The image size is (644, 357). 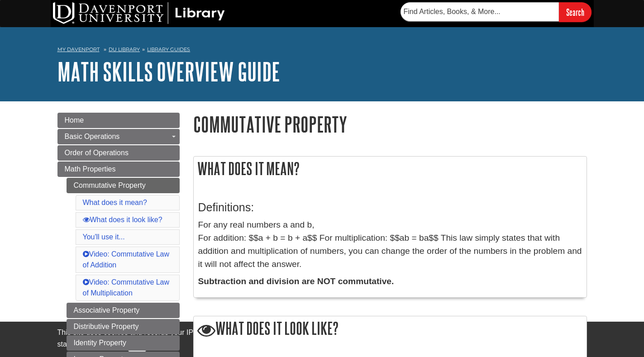 I want to click on a: You'll use it..., so click(x=104, y=236).